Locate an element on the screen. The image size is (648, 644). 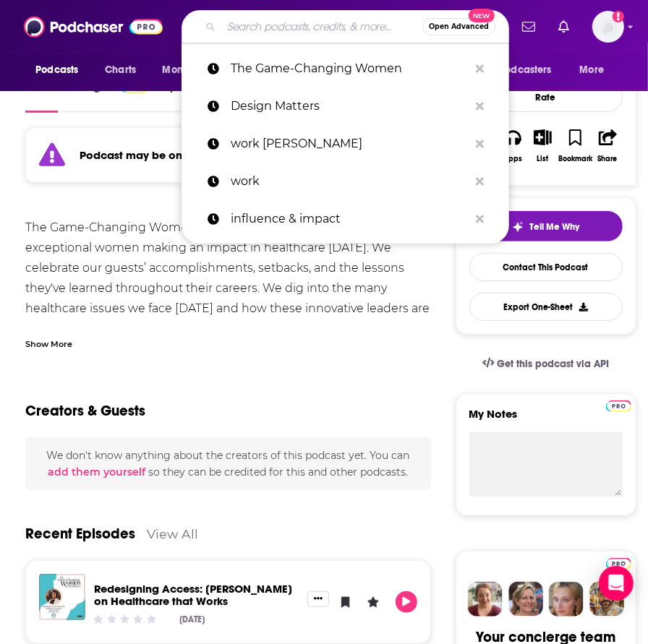
div: Rate is located at coordinates (546, 97).